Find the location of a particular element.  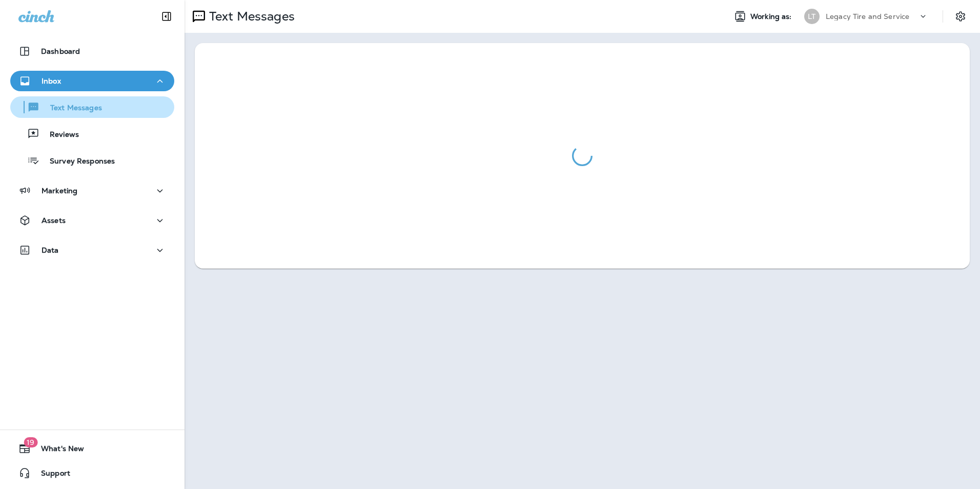

button: Text Messages is located at coordinates (93, 107).